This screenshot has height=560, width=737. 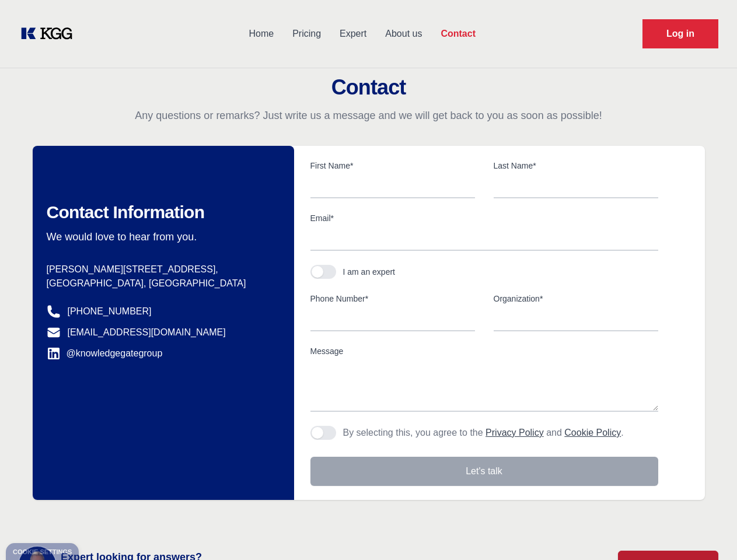 What do you see at coordinates (393, 166) in the screenshot?
I see `label: First Name*` at bounding box center [393, 166].